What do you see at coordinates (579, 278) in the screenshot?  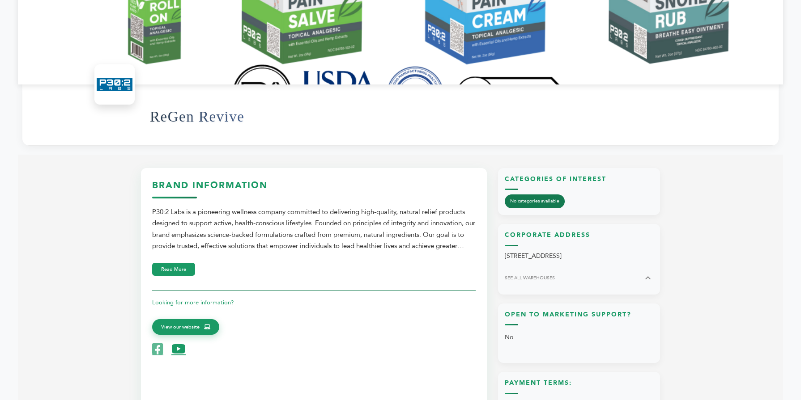 I see `button: SEE ALL WAREHOUSES` at bounding box center [579, 278].